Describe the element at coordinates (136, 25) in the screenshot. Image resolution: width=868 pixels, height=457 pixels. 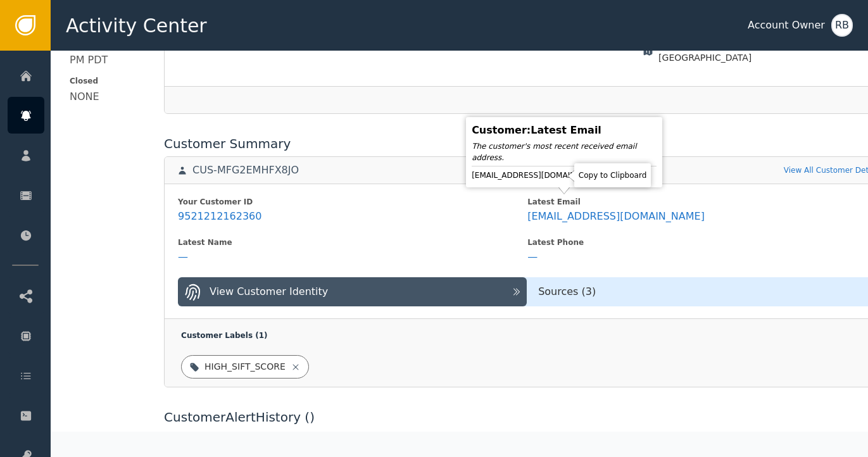
I see `span: Activity Center` at that location.